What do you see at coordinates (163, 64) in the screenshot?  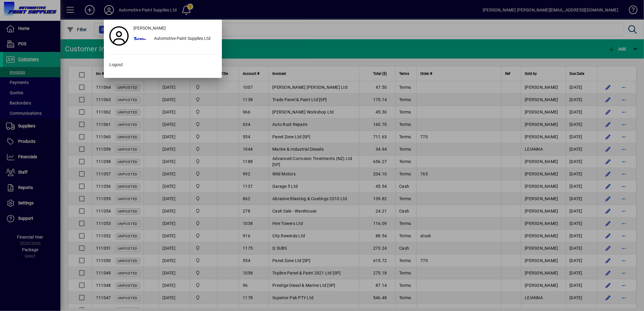 I see `button: Logout` at bounding box center [163, 64].